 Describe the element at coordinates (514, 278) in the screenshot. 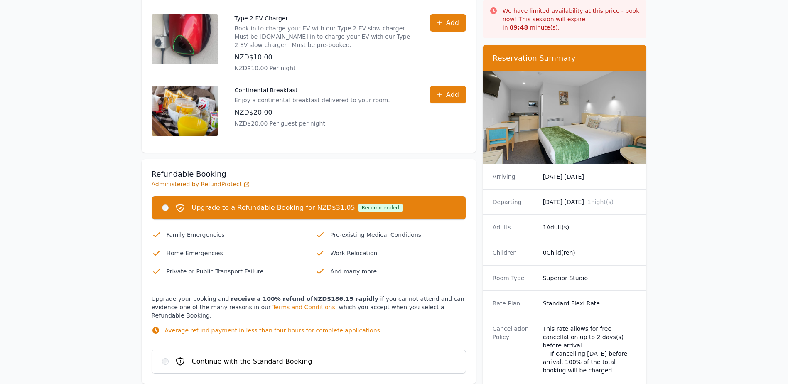

I see `dt: Room Type` at that location.